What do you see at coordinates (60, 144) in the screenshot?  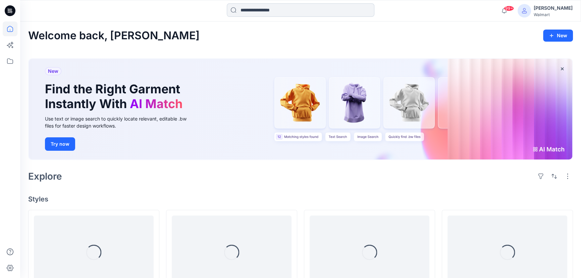 I see `a: Try now` at bounding box center [60, 144].